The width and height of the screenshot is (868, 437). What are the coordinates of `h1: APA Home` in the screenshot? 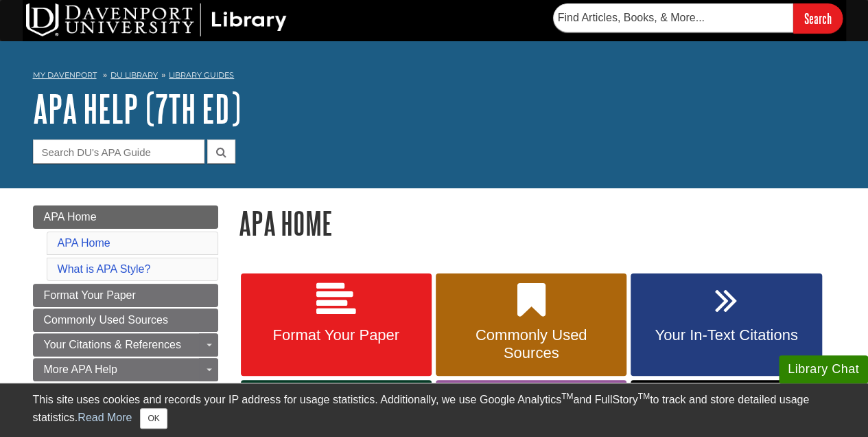 It's located at (538, 222).